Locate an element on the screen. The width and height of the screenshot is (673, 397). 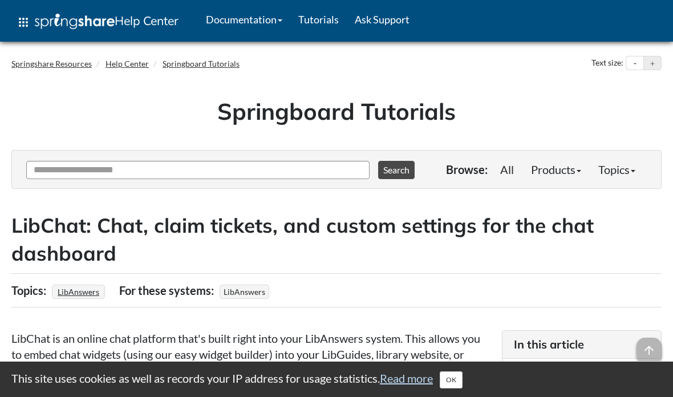
a: Documentation is located at coordinates (244, 19).